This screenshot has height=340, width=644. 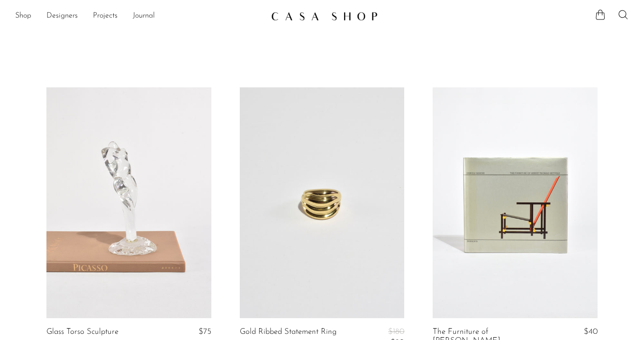 What do you see at coordinates (23, 17) in the screenshot?
I see `a: Shop` at bounding box center [23, 17].